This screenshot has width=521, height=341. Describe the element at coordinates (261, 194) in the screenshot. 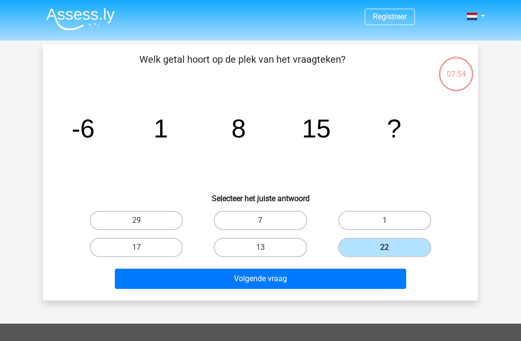

I see `h6: Selecteer het juiste antwoord` at that location.